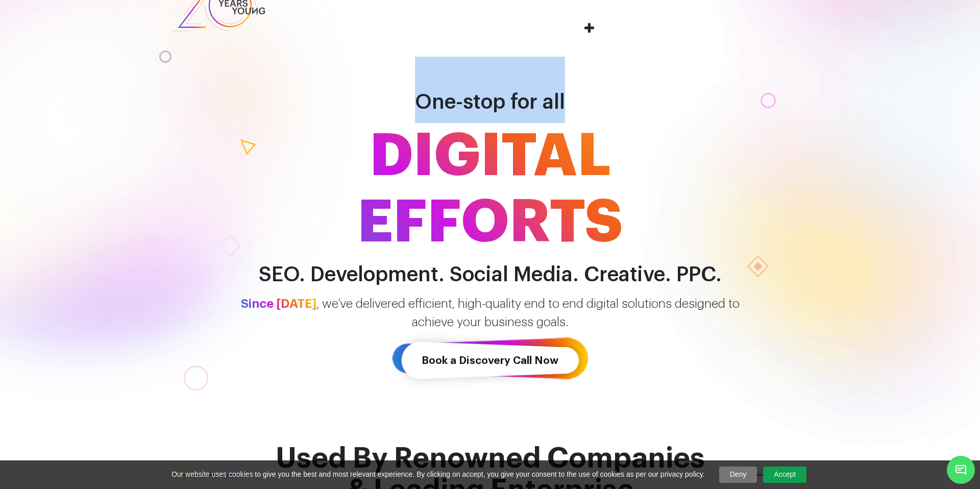  Describe the element at coordinates (490, 360) in the screenshot. I see `a: Book a Discovery Call Now` at that location.